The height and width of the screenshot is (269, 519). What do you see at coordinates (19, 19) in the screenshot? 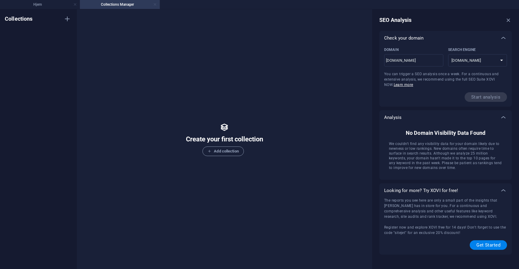
I see `h6: Collections` at bounding box center [19, 19].